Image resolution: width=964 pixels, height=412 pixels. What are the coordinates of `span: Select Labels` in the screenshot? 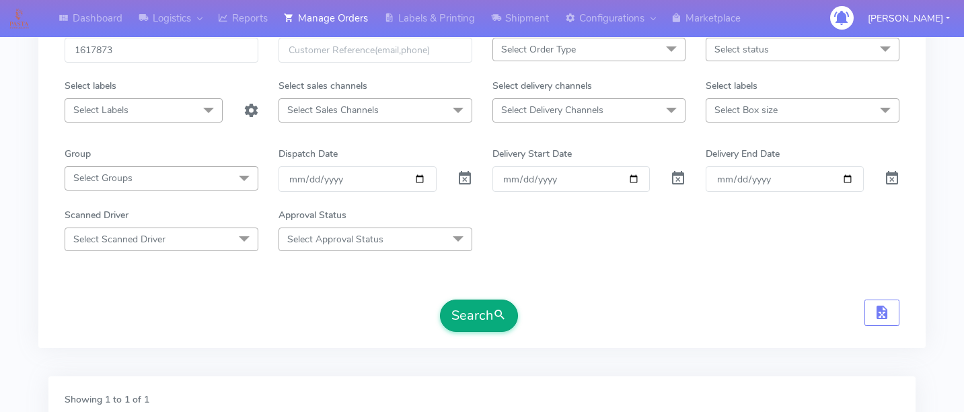 It's located at (101, 110).